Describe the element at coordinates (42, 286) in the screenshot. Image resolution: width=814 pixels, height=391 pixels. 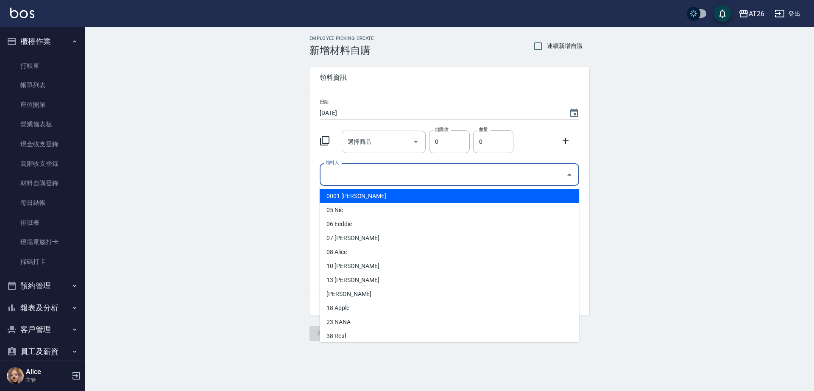
I see `button: 預約管理` at that location.